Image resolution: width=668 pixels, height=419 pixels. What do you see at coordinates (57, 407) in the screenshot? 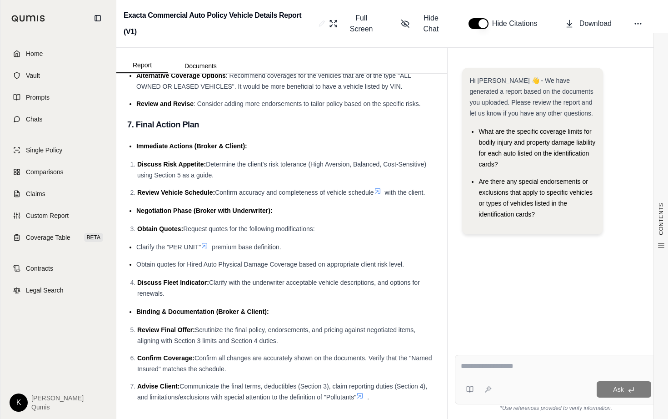
I see `span: Qumis` at bounding box center [57, 407].